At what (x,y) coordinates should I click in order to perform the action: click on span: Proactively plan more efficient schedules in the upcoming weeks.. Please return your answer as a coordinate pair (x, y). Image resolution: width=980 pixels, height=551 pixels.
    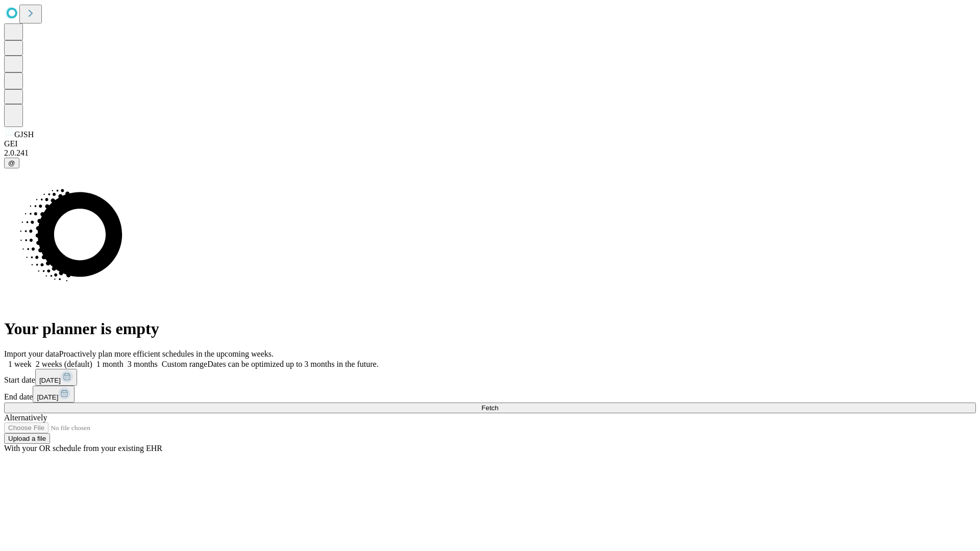
    Looking at the image, I should click on (166, 354).